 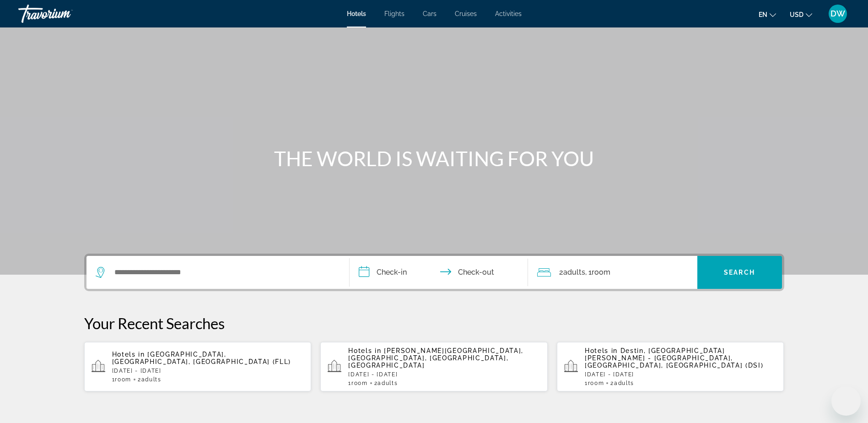 What do you see at coordinates (356, 14) in the screenshot?
I see `a: Hotels` at bounding box center [356, 14].